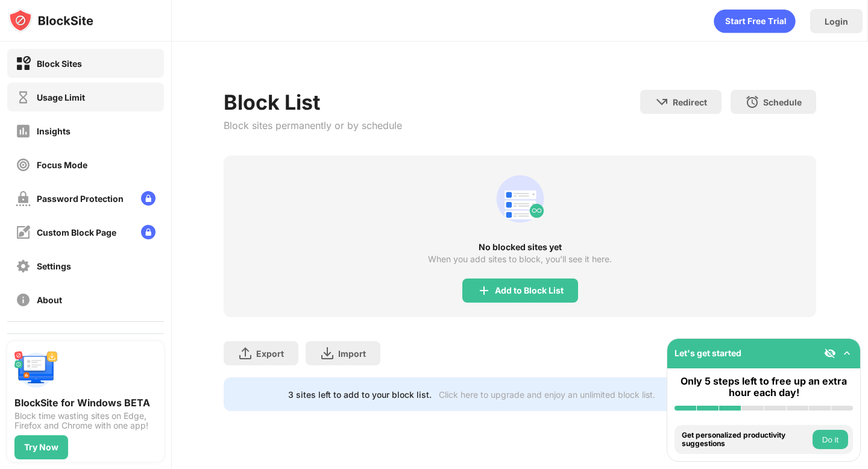 This screenshot has height=469, width=868. I want to click on div: Usage Limit, so click(61, 97).